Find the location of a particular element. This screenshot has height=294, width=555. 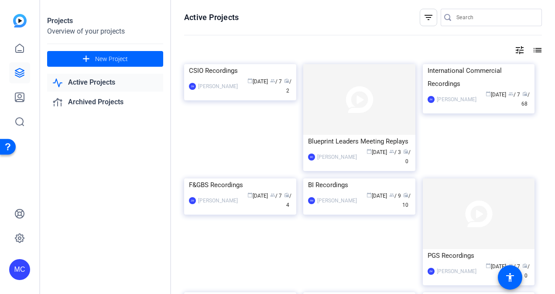

mat-icon: add is located at coordinates (86, 59).